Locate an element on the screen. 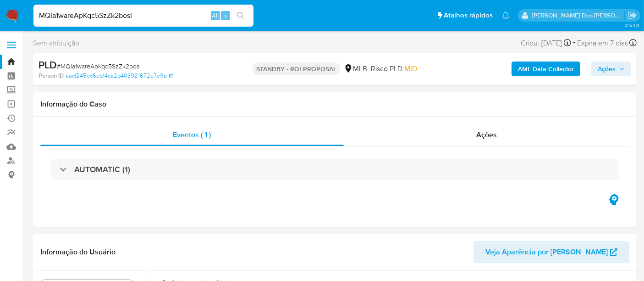  span: s is located at coordinates (225, 15).